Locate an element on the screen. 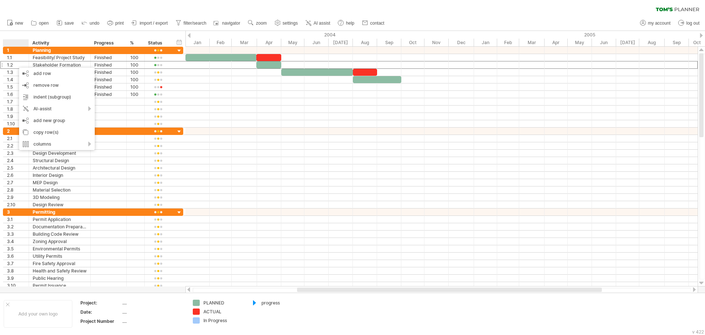 The height and width of the screenshot is (335, 705). a: help is located at coordinates (346, 23).